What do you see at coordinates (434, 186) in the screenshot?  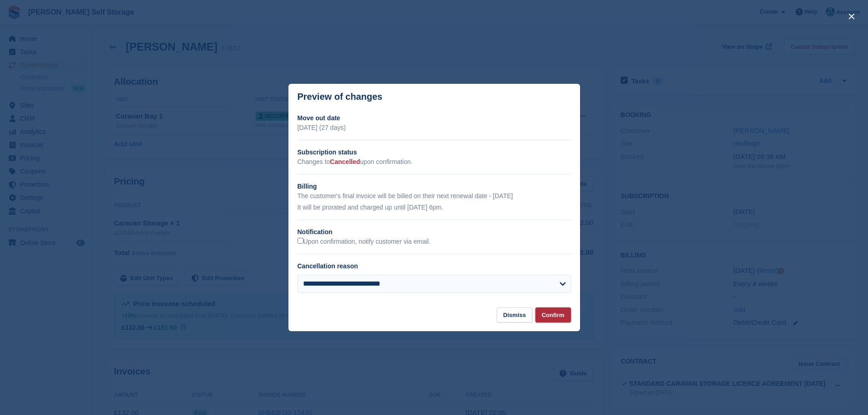 I see `h2: Billing` at bounding box center [434, 186].